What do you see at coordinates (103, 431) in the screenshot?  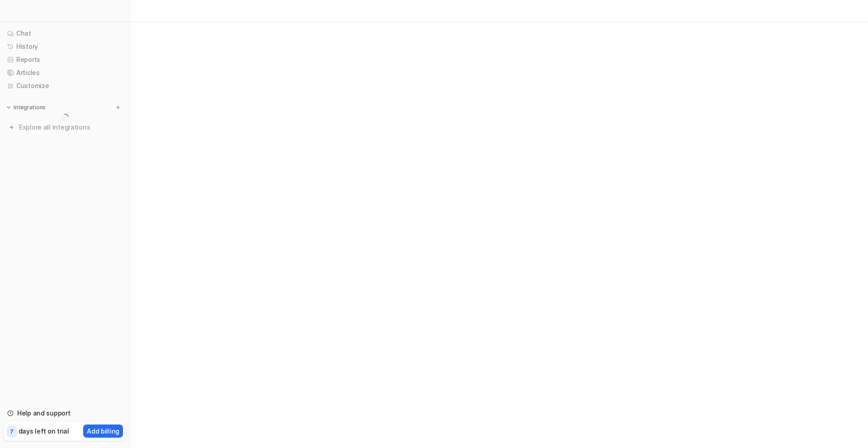 I see `p: Add billing` at bounding box center [103, 431].